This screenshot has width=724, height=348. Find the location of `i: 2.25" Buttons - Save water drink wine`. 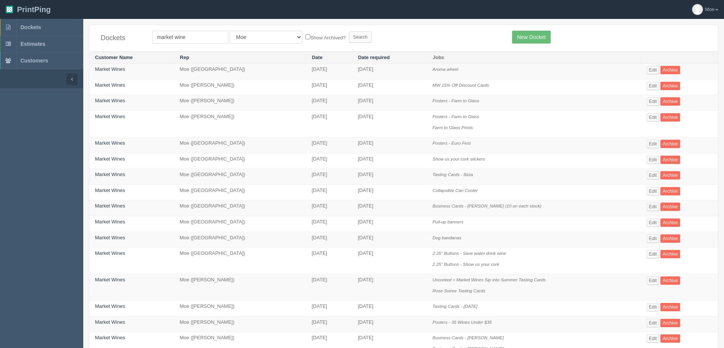

i: 2.25" Buttons - Save water drink wine is located at coordinates (469, 253).